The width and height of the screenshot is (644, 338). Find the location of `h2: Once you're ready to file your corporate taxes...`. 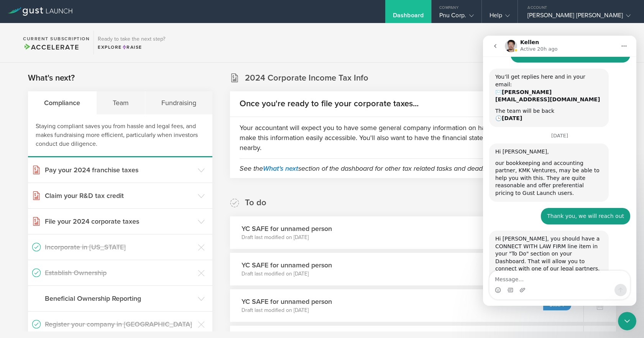

h2: Once you're ready to file your corporate taxes... is located at coordinates (329, 103).